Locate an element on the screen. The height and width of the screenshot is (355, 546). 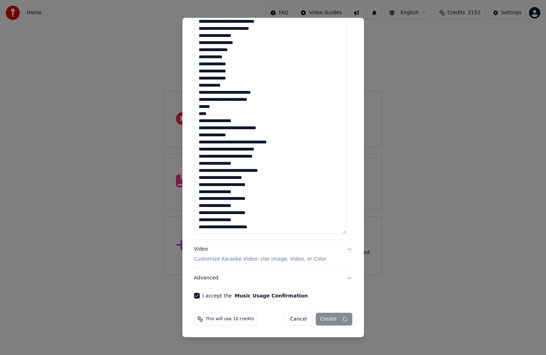
span: This will use 10 credits is located at coordinates (230, 319).